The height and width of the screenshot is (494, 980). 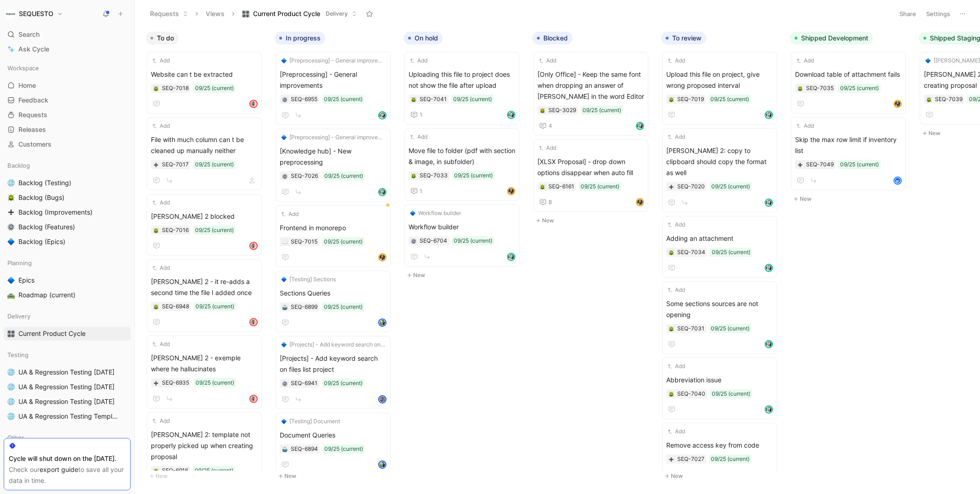 What do you see at coordinates (832, 38) in the screenshot?
I see `button: Shipped Development` at bounding box center [832, 38].